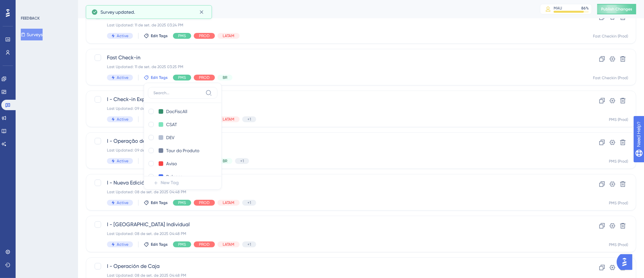  What do you see at coordinates (335, 25) in the screenshot?
I see `div: Last Updated: 11 de set. de 2025 03:24 PM` at bounding box center [335, 25].